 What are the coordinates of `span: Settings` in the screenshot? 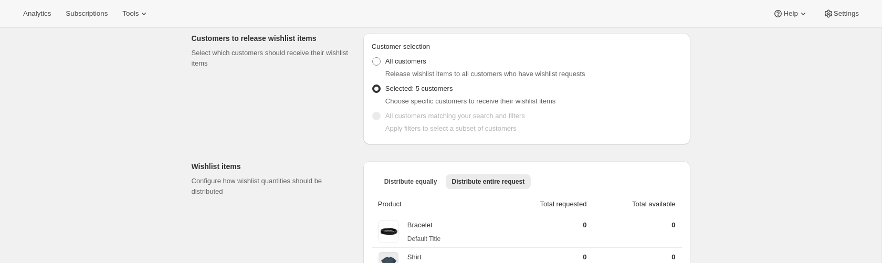 It's located at (846, 14).